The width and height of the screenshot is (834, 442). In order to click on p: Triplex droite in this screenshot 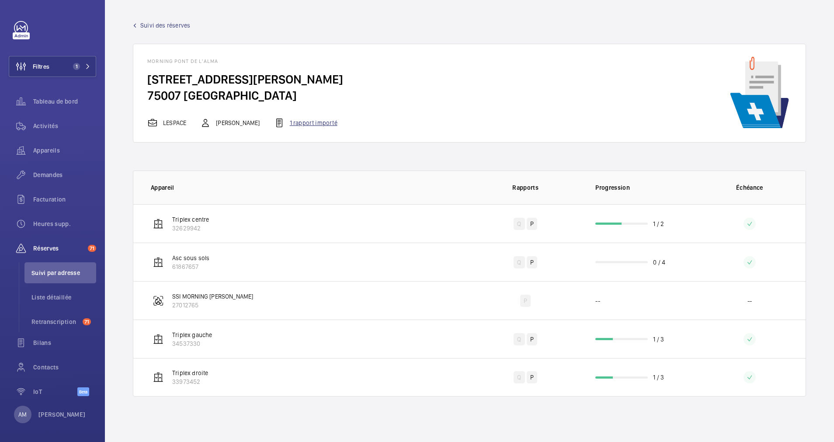, I will do `click(190, 373)`.